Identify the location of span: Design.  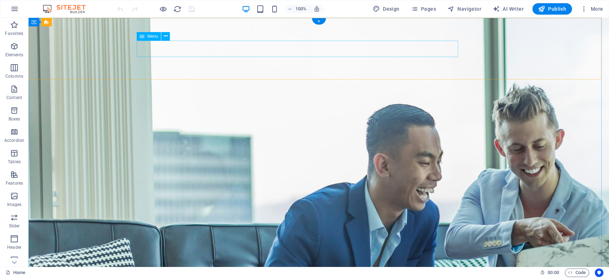
(386, 9).